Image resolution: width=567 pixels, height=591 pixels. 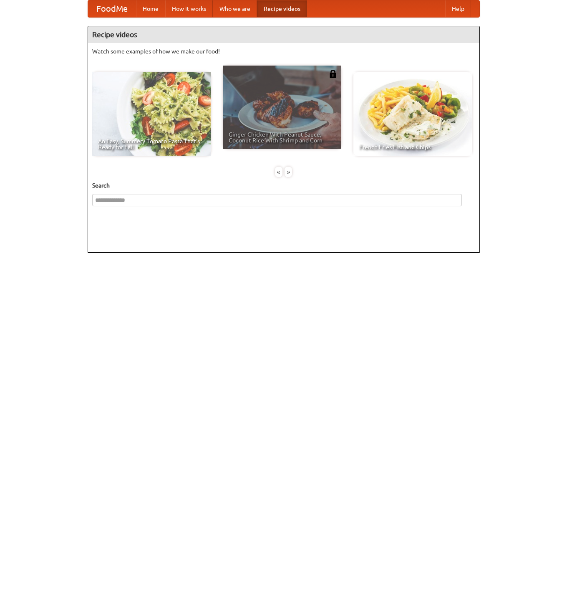 What do you see at coordinates (284, 51) in the screenshot?
I see `p: Watch some examples of how we make our food!` at bounding box center [284, 51].